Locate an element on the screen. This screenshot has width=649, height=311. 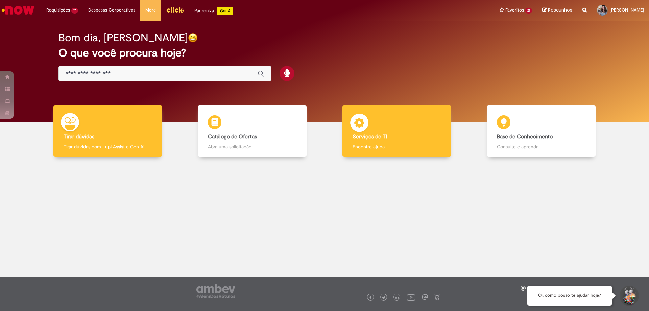
a: Serviços de TI Encontre ajuda is located at coordinates (397, 131).